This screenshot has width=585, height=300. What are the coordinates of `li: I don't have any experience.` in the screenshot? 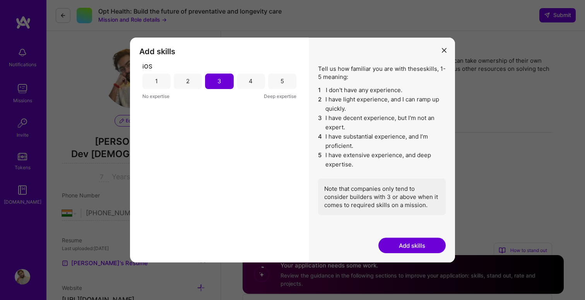 It's located at (382, 90).